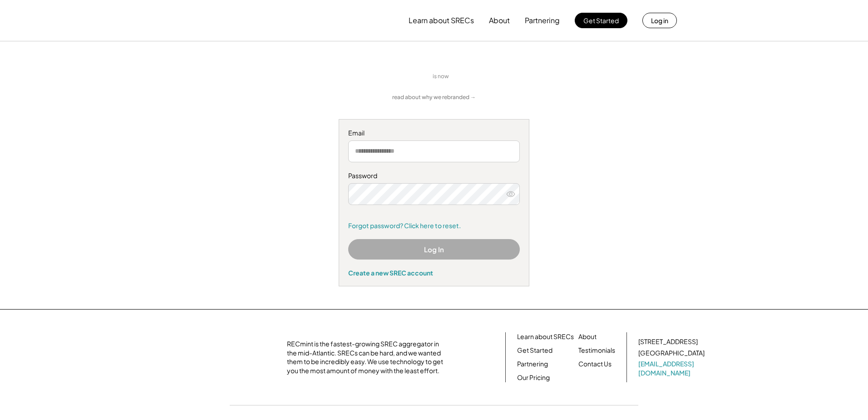 Image resolution: width=868 pixels, height=420 pixels. What do you see at coordinates (434, 226) in the screenshot?
I see `a: Forgot password? Click here to reset.` at bounding box center [434, 226].